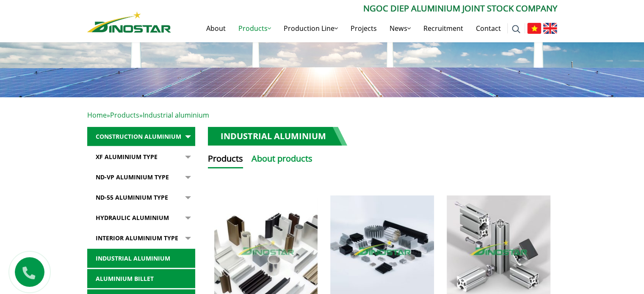  I want to click on img: search, so click(516, 29).